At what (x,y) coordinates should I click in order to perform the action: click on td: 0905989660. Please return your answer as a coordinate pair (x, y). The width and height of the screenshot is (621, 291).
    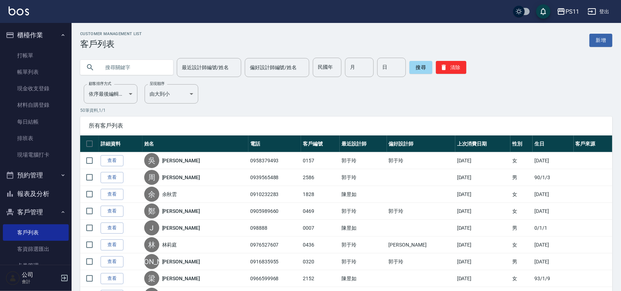
    Looking at the image, I should click on (275, 211).